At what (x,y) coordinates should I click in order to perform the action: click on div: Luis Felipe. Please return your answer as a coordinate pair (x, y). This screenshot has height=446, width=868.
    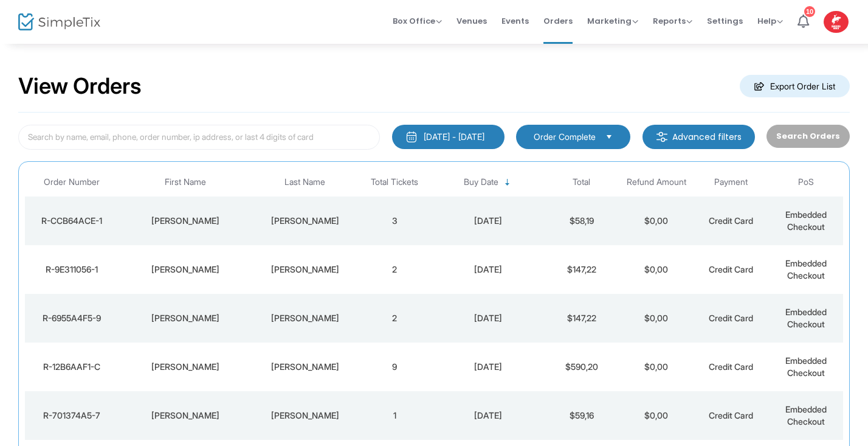
    Looking at the image, I should click on (186, 269).